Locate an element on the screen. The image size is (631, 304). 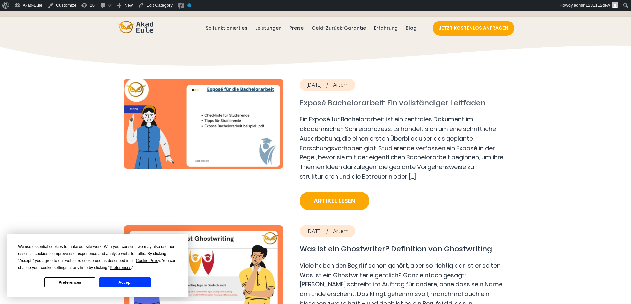
a: Leistungen is located at coordinates (268, 28).